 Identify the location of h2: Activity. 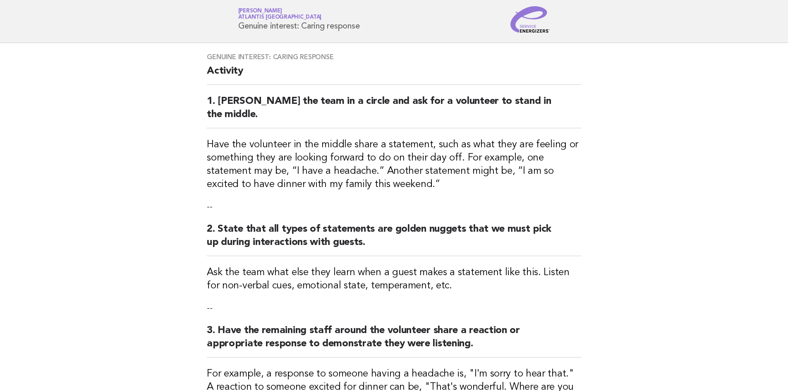
(394, 74).